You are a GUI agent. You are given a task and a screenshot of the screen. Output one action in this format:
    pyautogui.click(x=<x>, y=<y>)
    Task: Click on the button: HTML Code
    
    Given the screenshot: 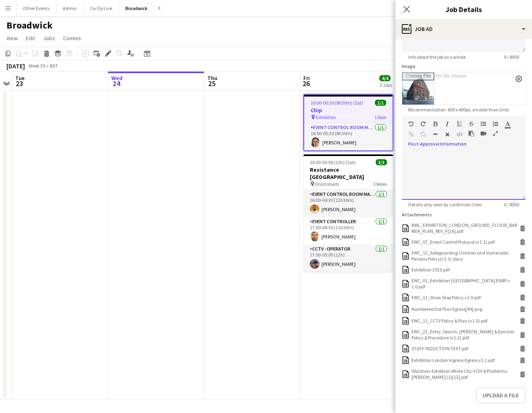 What is the action you would take?
    pyautogui.click(x=459, y=134)
    